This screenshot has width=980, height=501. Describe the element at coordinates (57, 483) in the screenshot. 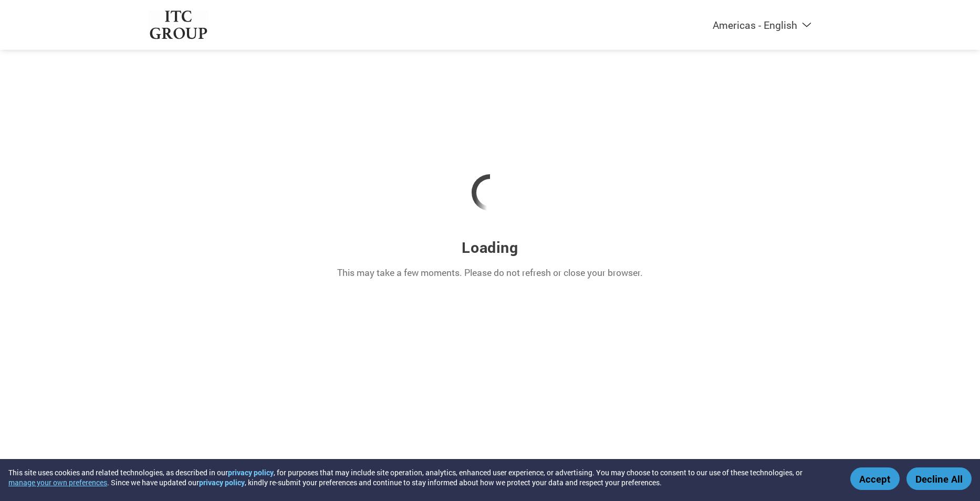

I see `button: manage your own preferences` at that location.